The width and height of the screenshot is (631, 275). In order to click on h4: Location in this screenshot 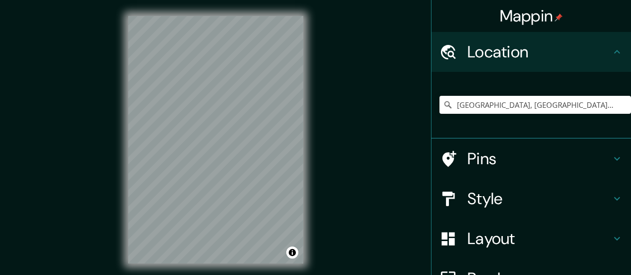, I will do `click(539, 52)`.